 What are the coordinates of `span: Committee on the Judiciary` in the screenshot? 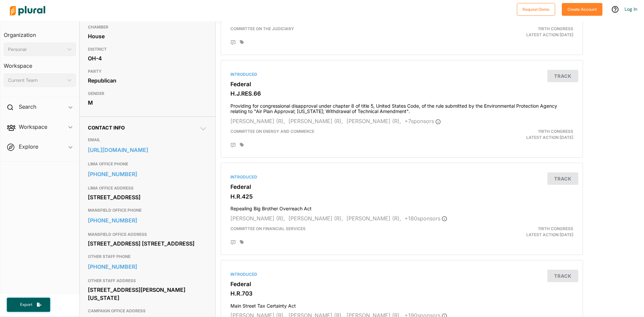 It's located at (262, 29).